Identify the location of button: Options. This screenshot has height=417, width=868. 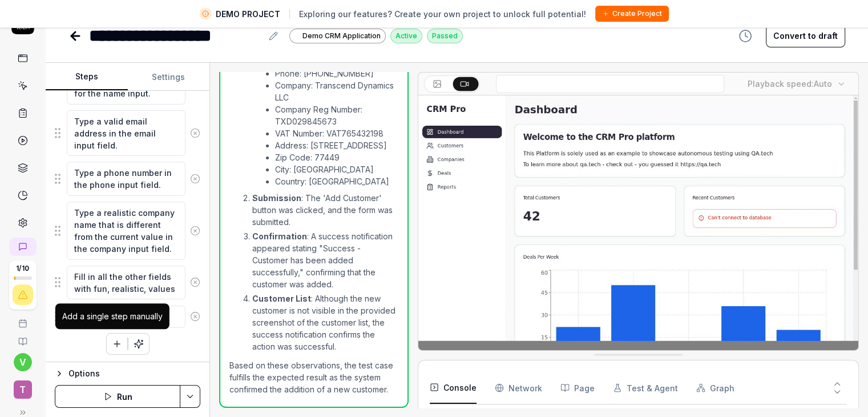
(128, 373).